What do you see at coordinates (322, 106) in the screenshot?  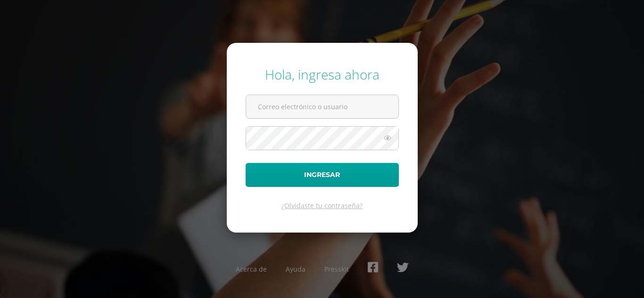 I see `input: Correo electrónico o usuario` at bounding box center [322, 106].